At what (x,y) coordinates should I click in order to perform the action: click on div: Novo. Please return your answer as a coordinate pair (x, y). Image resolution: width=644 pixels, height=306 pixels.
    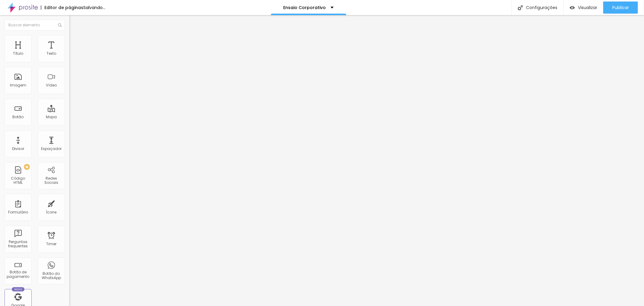
    Looking at the image, I should click on (18, 290).